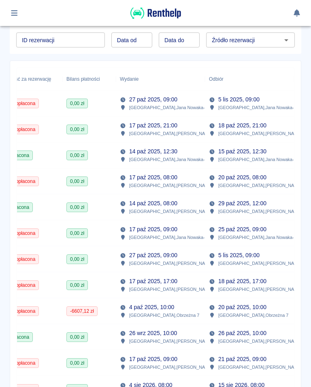  I want to click on p: 29 paź 2025, 12:00, so click(242, 203).